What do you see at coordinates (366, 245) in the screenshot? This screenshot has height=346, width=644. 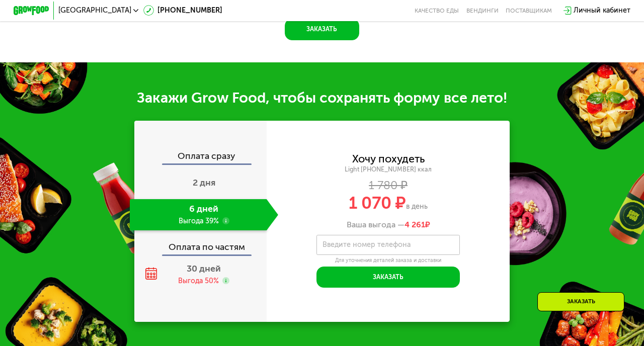 I see `label: Введите номер телефона` at bounding box center [366, 245].